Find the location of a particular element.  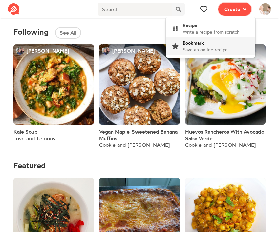

img: Reciplate is located at coordinates (14, 9).